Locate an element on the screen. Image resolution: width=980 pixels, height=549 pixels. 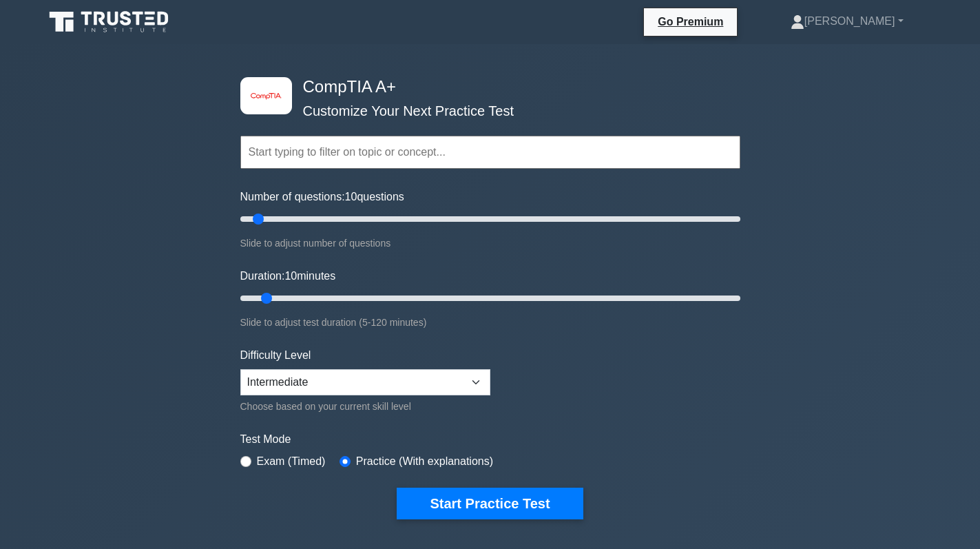
div: Slide to adjust number of questions is located at coordinates (491, 243).